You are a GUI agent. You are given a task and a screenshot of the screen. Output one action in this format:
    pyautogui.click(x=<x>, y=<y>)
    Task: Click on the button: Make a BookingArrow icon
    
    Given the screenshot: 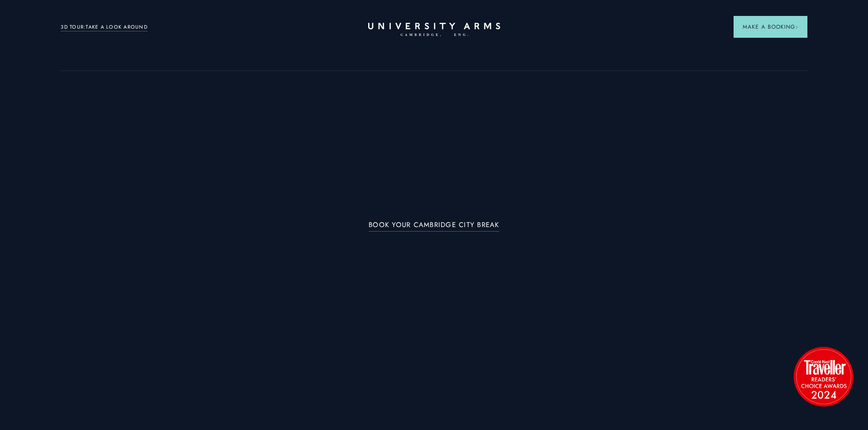 What is the action you would take?
    pyautogui.click(x=770, y=26)
    